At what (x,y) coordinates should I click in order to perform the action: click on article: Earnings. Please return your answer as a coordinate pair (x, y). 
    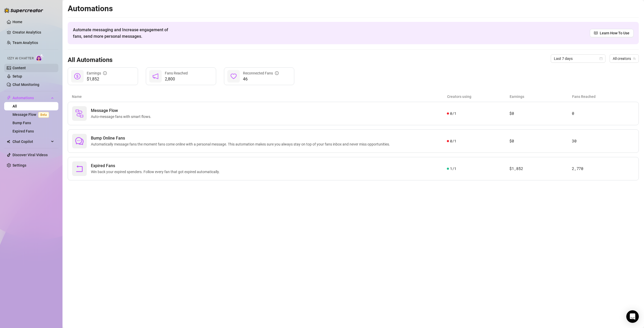
    Looking at the image, I should click on (541, 96).